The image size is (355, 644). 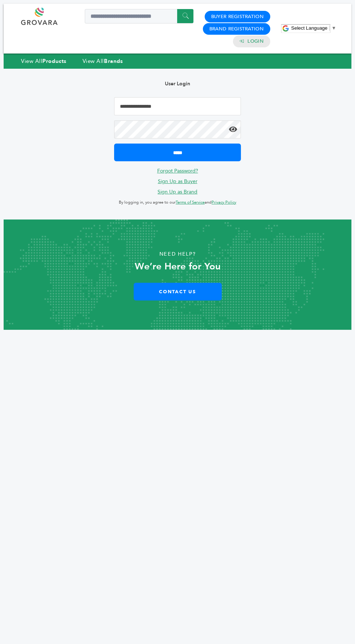 What do you see at coordinates (178, 291) in the screenshot?
I see `a: Contact Us` at bounding box center [178, 291].